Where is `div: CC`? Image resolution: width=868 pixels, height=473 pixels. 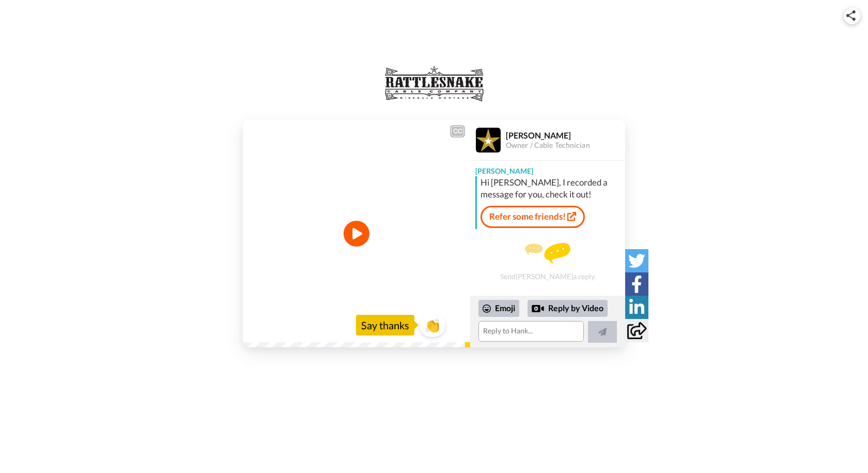 div: CC is located at coordinates (457, 131).